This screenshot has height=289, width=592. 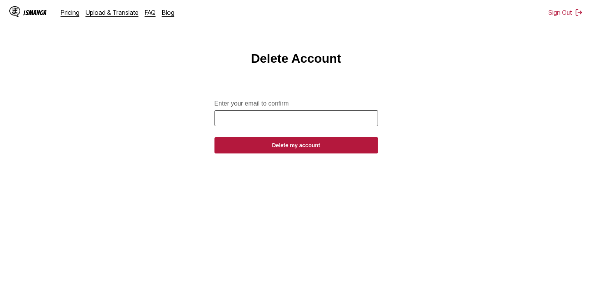 What do you see at coordinates (112, 12) in the screenshot?
I see `a: Upload & Translate` at bounding box center [112, 12].